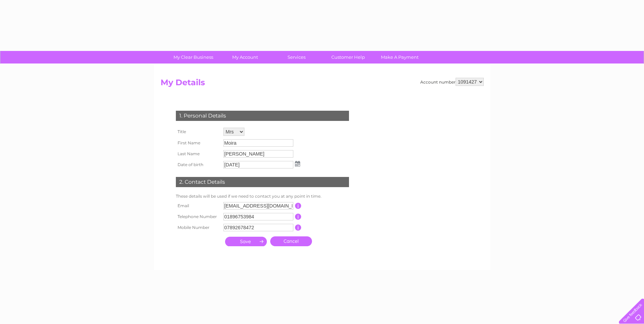  I want to click on th: Title, so click(198, 132).